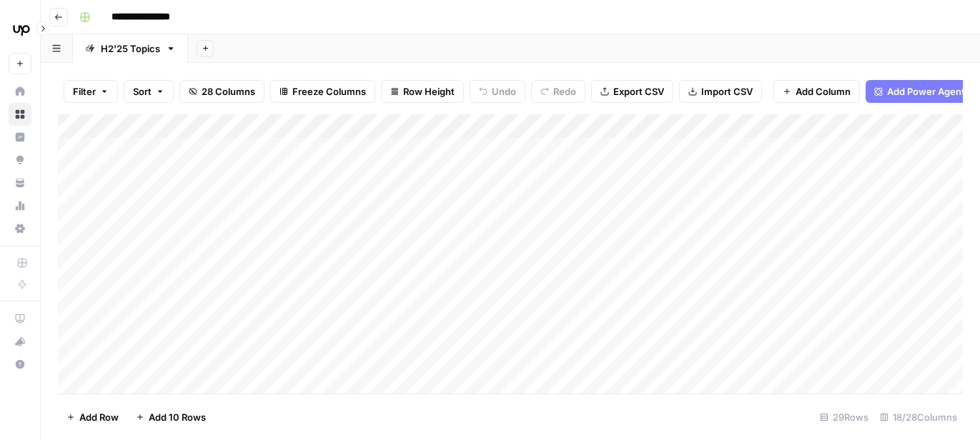 This screenshot has height=440, width=980. I want to click on a: Home, so click(20, 92).